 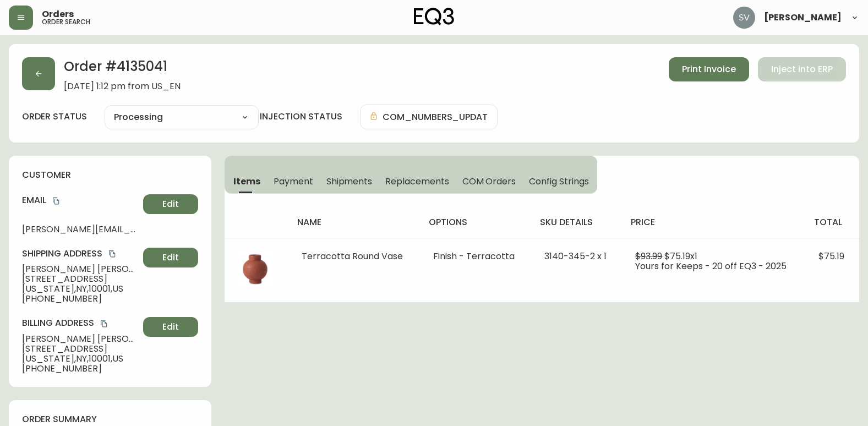 I want to click on h4: price, so click(x=713, y=222).